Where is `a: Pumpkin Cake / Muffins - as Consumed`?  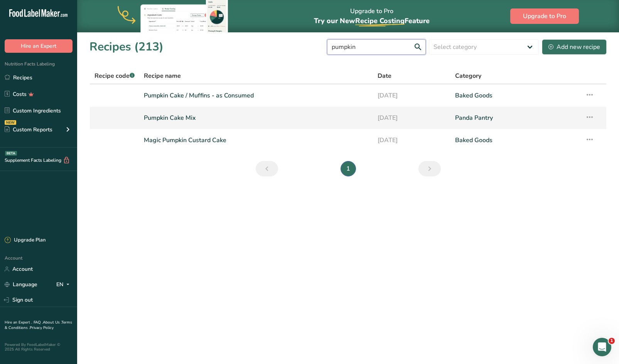 a: Pumpkin Cake / Muffins - as Consumed is located at coordinates (256, 96).